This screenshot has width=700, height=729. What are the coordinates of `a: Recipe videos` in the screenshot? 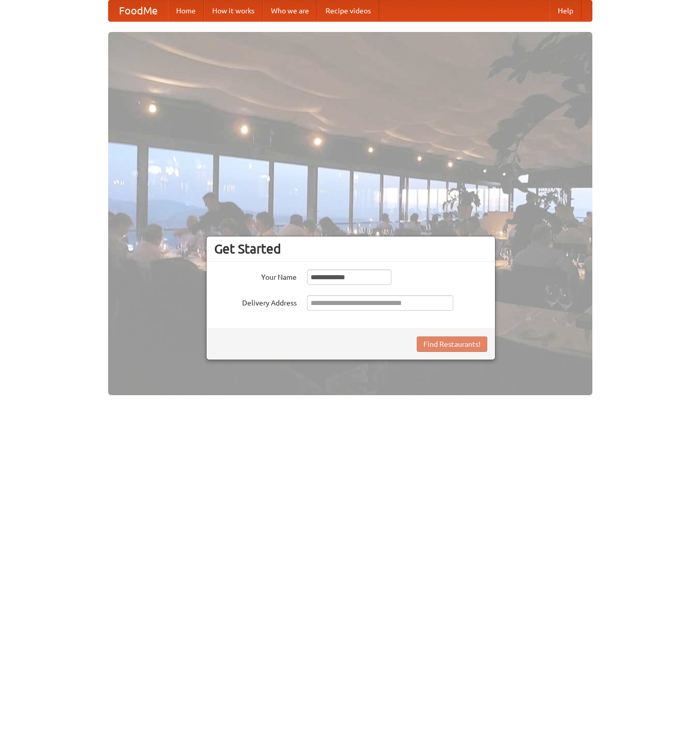 It's located at (348, 11).